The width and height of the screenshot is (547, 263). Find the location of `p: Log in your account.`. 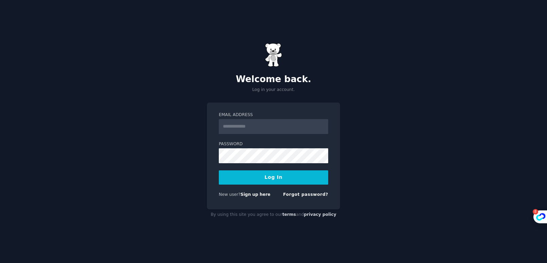

p: Log in your account. is located at coordinates (273, 90).